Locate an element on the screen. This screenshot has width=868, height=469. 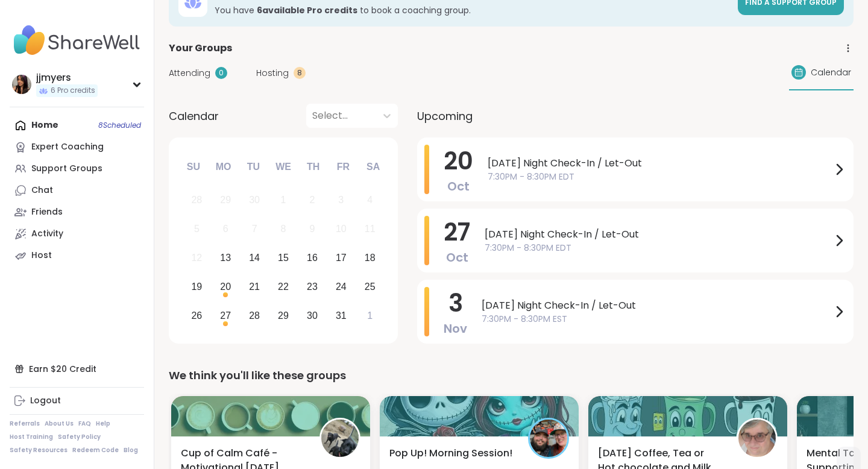
div: 12 is located at coordinates (196, 257).